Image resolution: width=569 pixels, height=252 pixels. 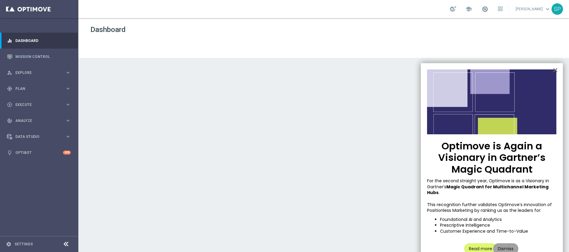 I want to click on div: SP, so click(x=557, y=9).